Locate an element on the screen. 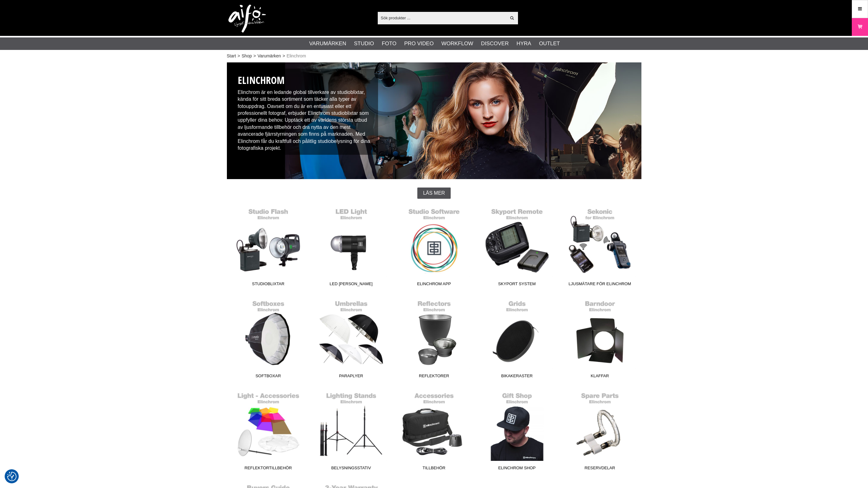 This screenshot has height=488, width=868. span: Reservdelar is located at coordinates (600, 469).